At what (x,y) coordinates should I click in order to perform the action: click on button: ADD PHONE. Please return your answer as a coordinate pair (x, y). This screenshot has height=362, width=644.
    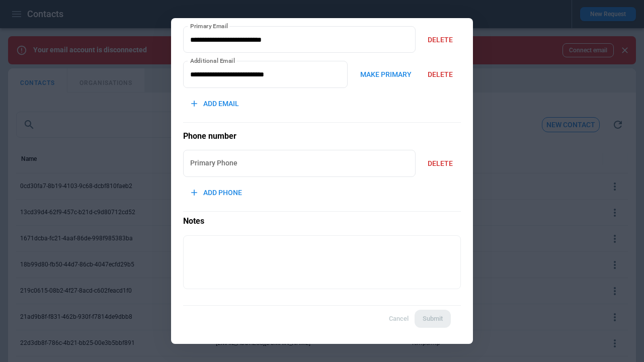
    Looking at the image, I should click on (216, 192).